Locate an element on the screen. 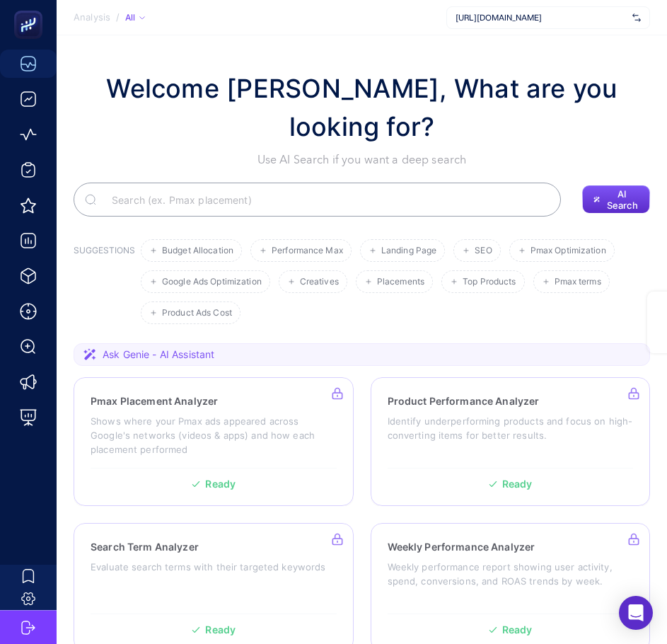  span: AI Search is located at coordinates (623, 199).